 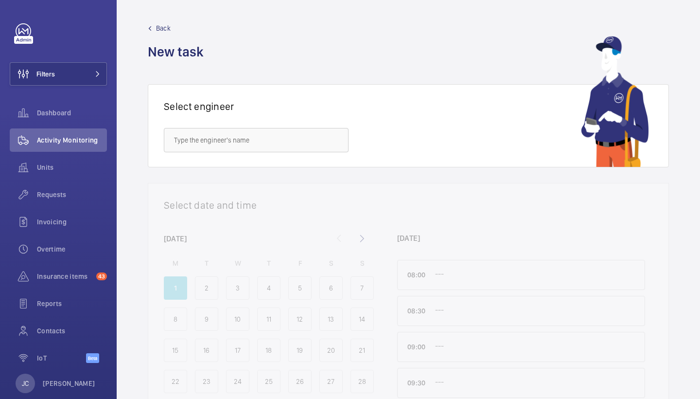 What do you see at coordinates (199, 106) in the screenshot?
I see `h1: Select engineer` at bounding box center [199, 106].